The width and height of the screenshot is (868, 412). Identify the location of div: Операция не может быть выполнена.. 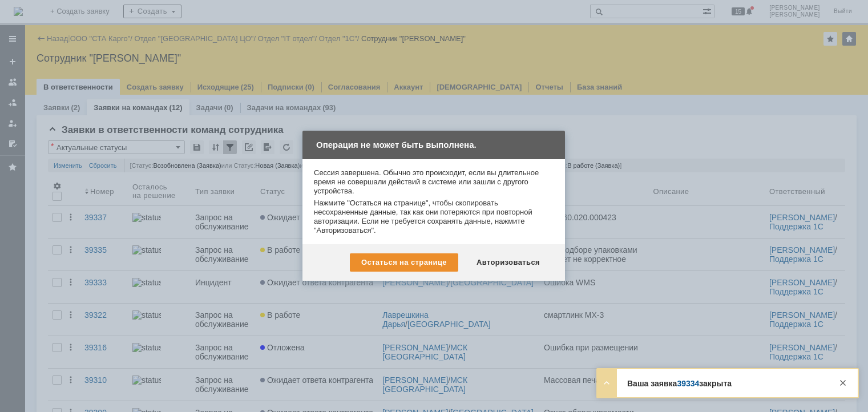
(434, 145).